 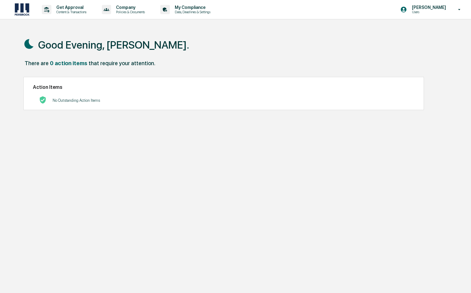 What do you see at coordinates (129, 12) in the screenshot?
I see `p: Policies & Documents` at bounding box center [129, 12].